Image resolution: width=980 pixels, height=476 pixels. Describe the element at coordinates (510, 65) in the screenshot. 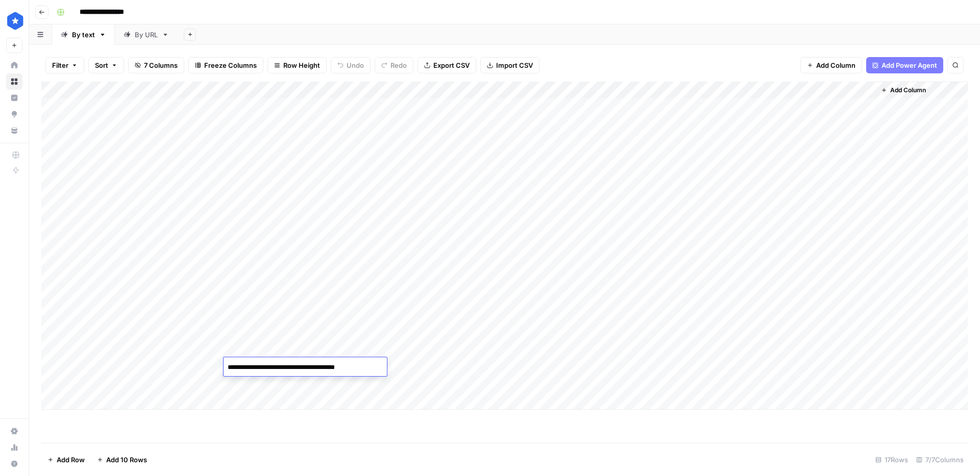

I see `button: Import CSV` at that location.